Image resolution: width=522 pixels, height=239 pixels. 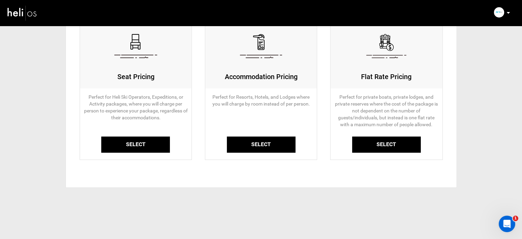 I want to click on p: Perfect for Heli Ski Operators, Expeditions, or Activity packages, where you will charge per pers..., so click(x=136, y=111).